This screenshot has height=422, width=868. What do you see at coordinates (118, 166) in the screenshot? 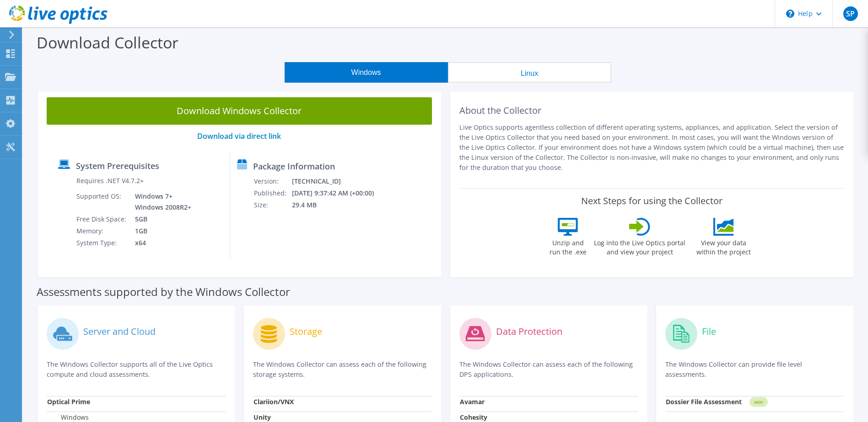
I see `label: System Prerequisites` at bounding box center [118, 166].